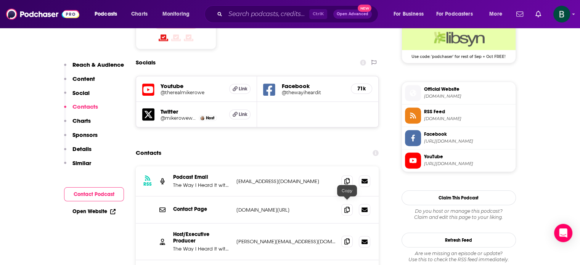 The image size is (580, 265). Describe the element at coordinates (85, 106) in the screenshot. I see `p: Contacts` at that location.